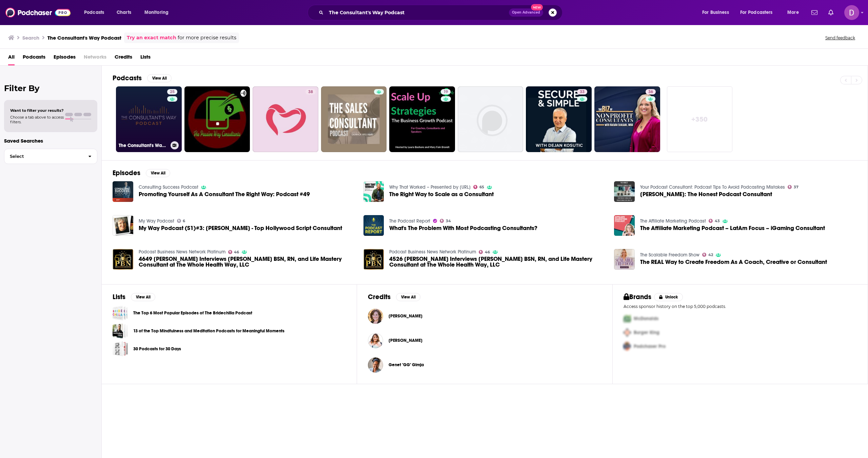 The width and height of the screenshot is (868, 458). What do you see at coordinates (479, 187) in the screenshot?
I see `a: 65` at bounding box center [479, 187].